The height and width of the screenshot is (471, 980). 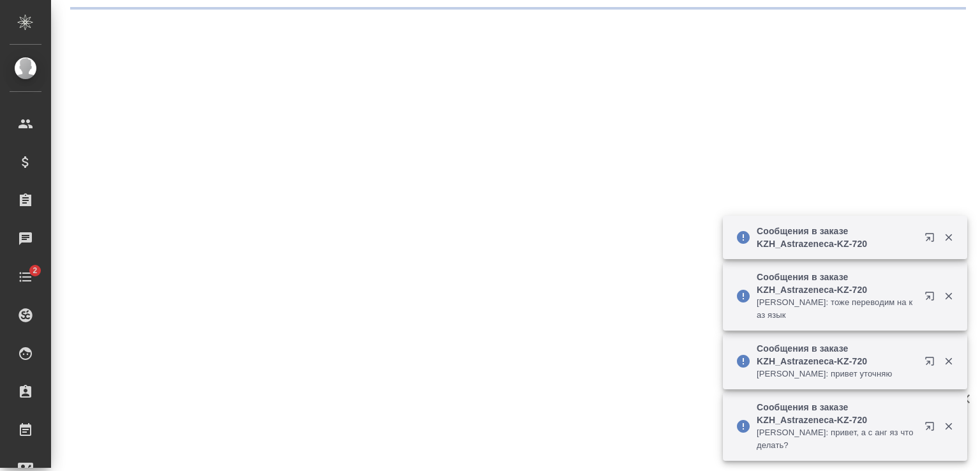 What do you see at coordinates (26, 277) in the screenshot?
I see `a: 2` at bounding box center [26, 277].